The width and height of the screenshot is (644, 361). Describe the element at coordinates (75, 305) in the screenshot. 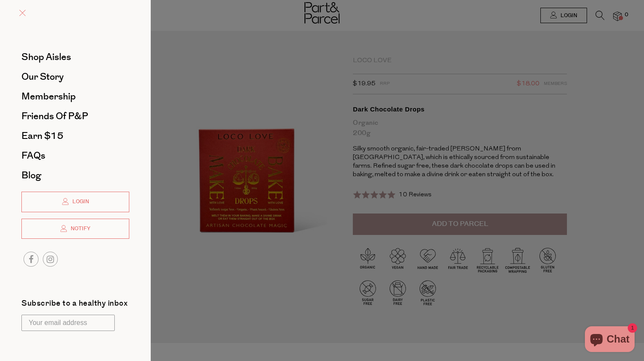

I see `label: Subscribe to a healthy inbox` at that location.